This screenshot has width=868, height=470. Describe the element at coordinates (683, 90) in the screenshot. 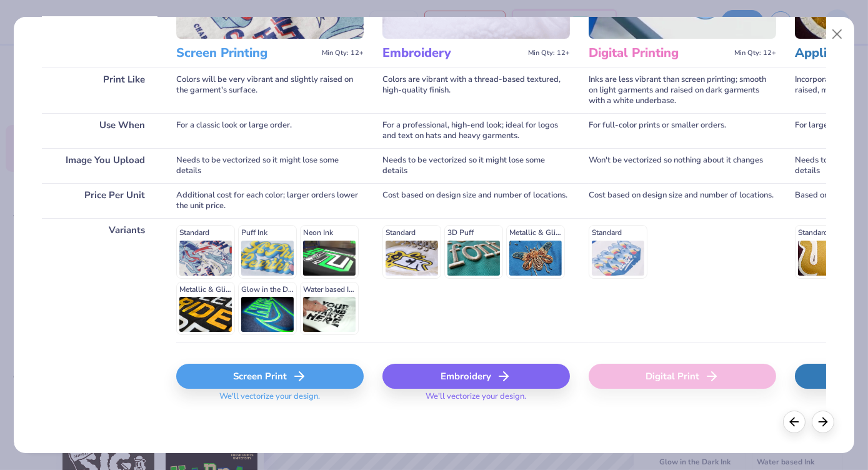

I see `div: Inks are less vibrant than screen printing; smooth on light garments and raised on dark garments ...` at that location.